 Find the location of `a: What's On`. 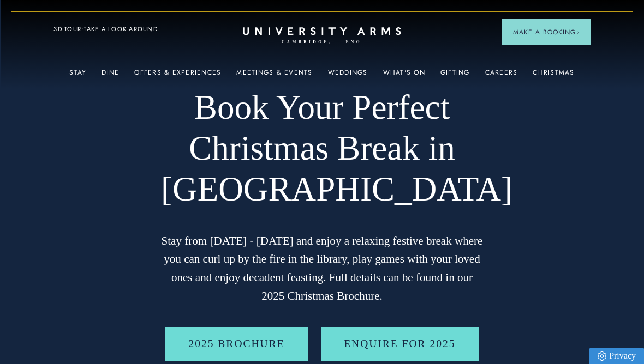

a: What's On is located at coordinates (404, 76).